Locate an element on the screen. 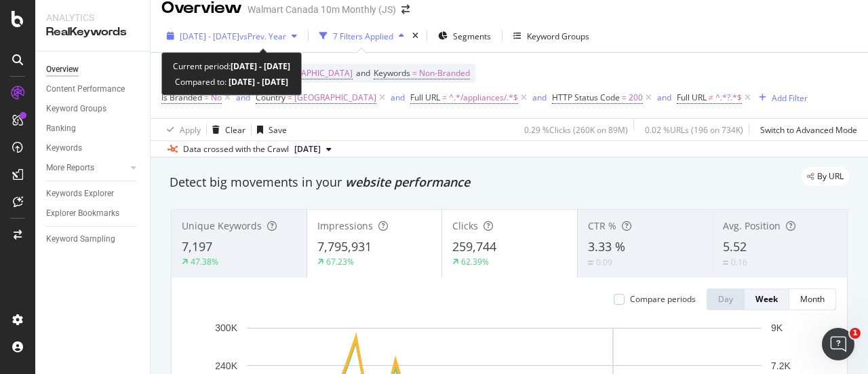  div: Content Performance is located at coordinates (86, 89).